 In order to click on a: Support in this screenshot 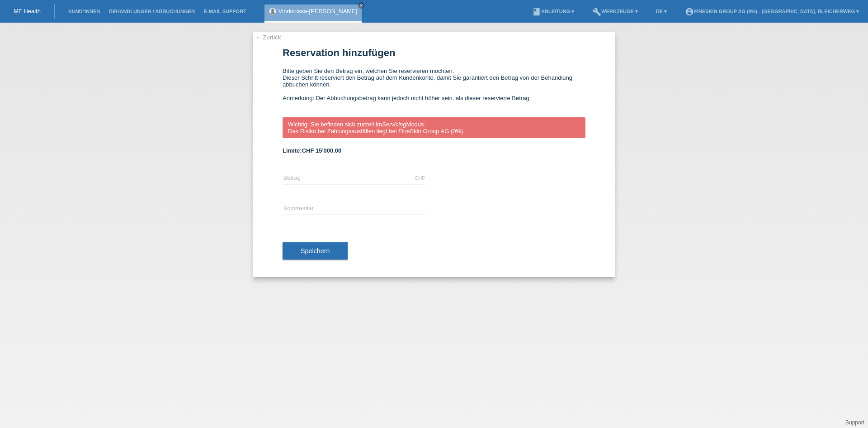, I will do `click(855, 422)`.